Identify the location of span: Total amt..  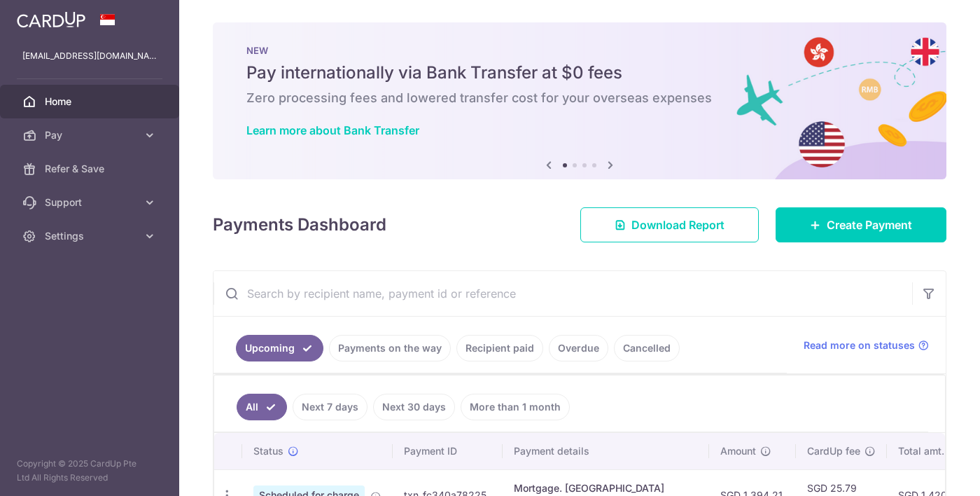
(922, 451).